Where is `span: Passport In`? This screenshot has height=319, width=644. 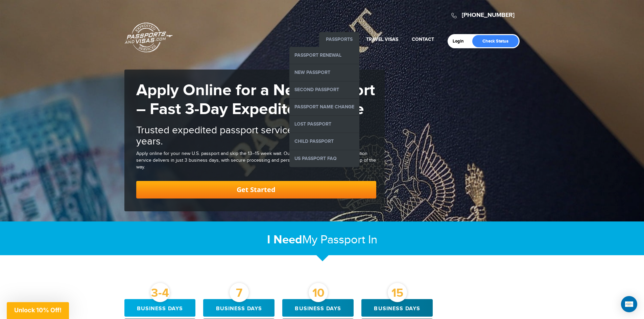 span: Passport In is located at coordinates (348, 240).